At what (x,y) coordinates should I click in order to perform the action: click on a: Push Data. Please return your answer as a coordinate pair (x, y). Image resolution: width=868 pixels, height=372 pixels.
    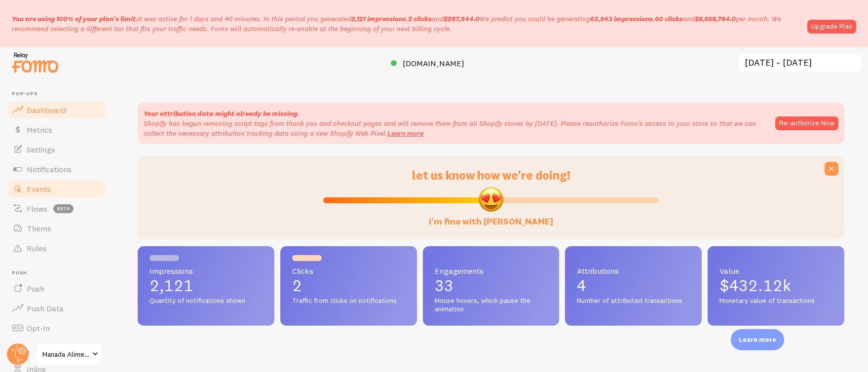
    Looking at the image, I should click on (56, 308).